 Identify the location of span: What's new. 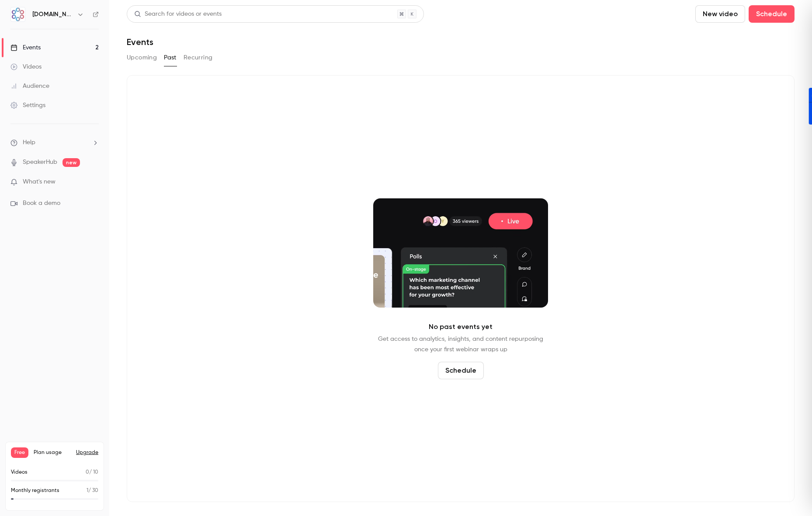
(39, 182).